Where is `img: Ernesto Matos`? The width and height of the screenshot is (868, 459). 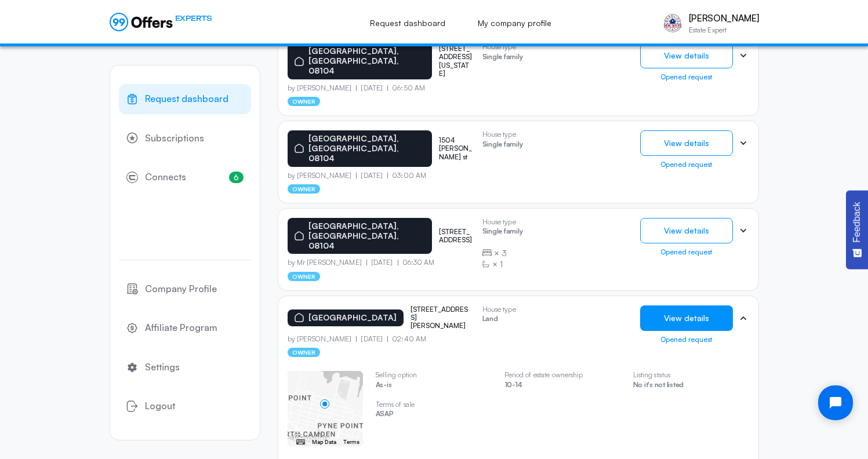 img: Ernesto Matos is located at coordinates (672, 23).